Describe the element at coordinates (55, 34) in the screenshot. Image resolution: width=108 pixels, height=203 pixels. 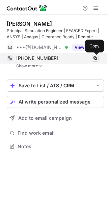
I see `div: Principal Simulation Engineer | FEA/CFD Expert | ANSYS | Abaqus | Clearance Ready | Remote-Ready ...` at that location.